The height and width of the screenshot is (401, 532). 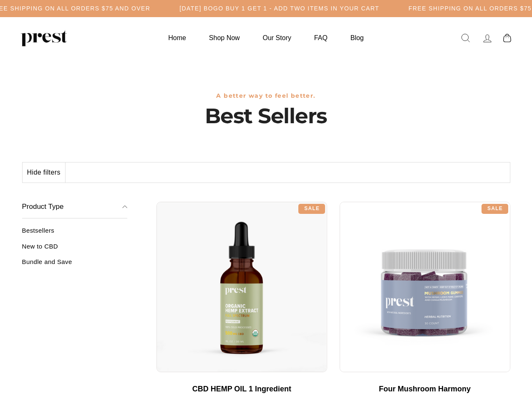 I want to click on h3: A better way to feel better., so click(x=266, y=96).